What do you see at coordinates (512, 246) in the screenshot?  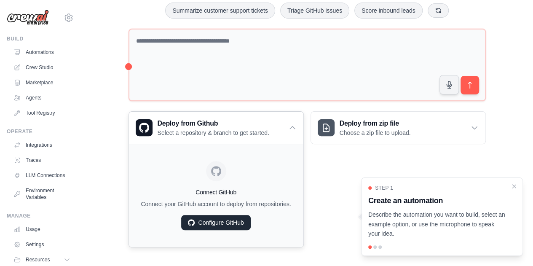 I see `div: Chat Widget` at bounding box center [512, 246].